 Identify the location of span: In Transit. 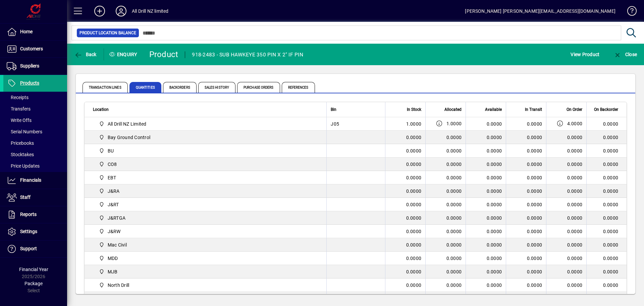
(533, 110).